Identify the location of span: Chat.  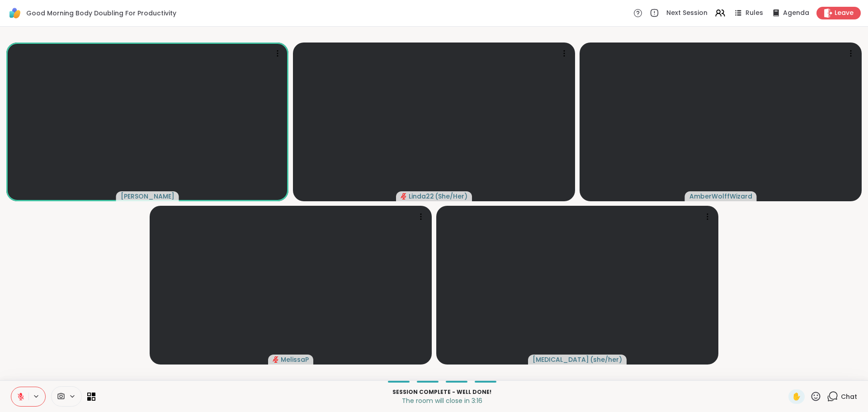
(849, 396).